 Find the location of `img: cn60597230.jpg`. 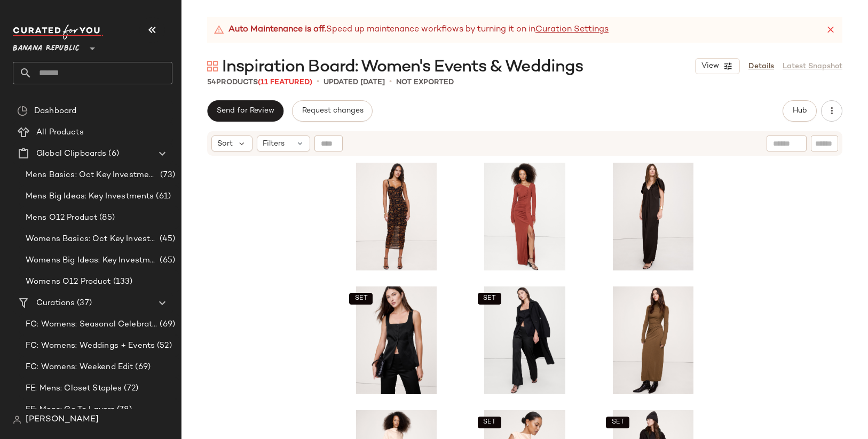

img: cn60597230.jpg is located at coordinates (396, 340).